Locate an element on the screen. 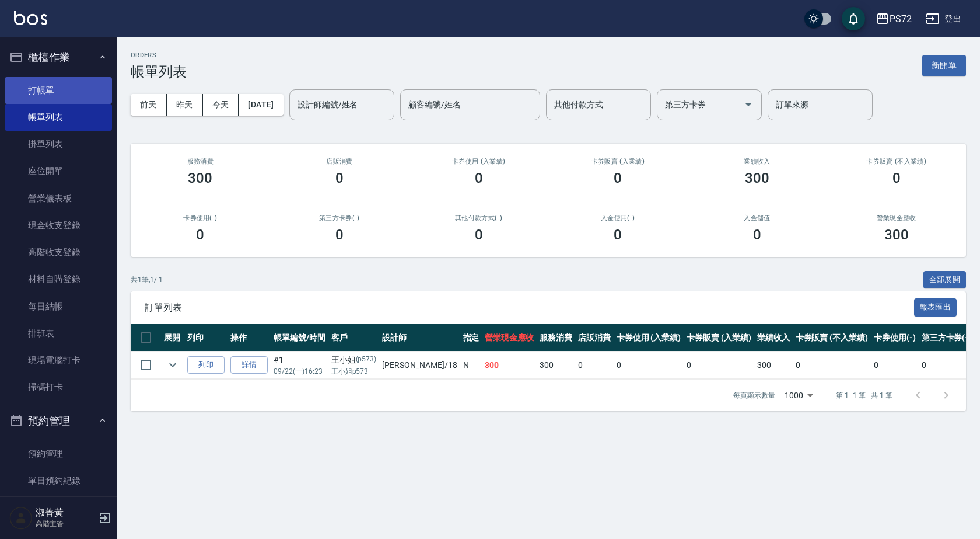 The height and width of the screenshot is (539, 980). button: 登出 is located at coordinates (943, 18).